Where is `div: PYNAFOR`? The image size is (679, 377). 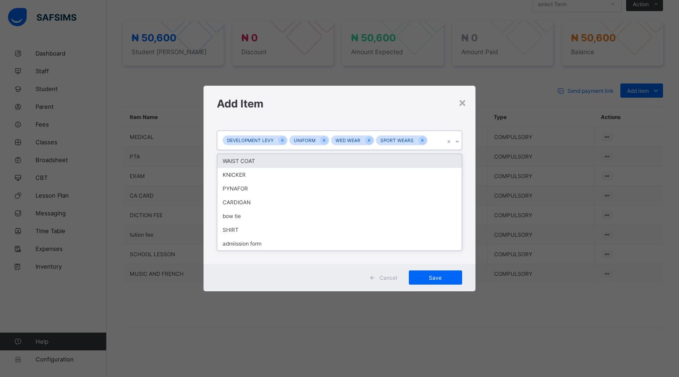 div: PYNAFOR is located at coordinates (339, 189).